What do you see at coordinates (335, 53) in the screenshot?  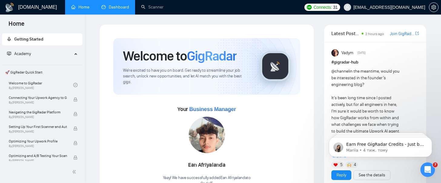 I see `img: Vadym` at bounding box center [335, 53].